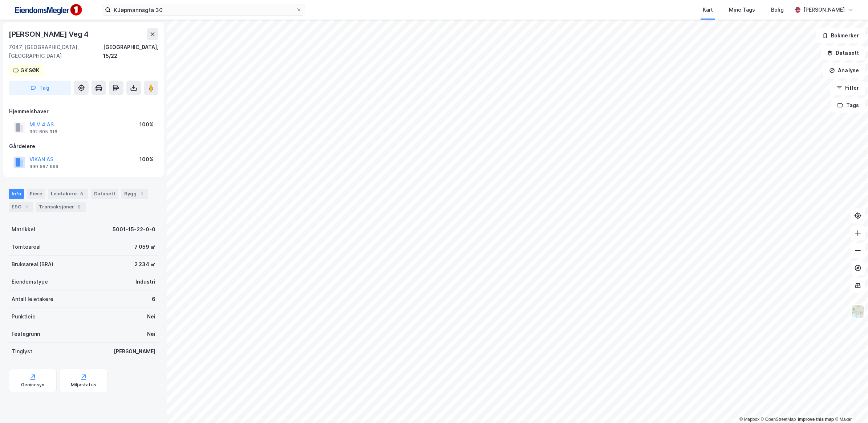 This screenshot has height=423, width=868. I want to click on div: Bygg, so click(134, 194).